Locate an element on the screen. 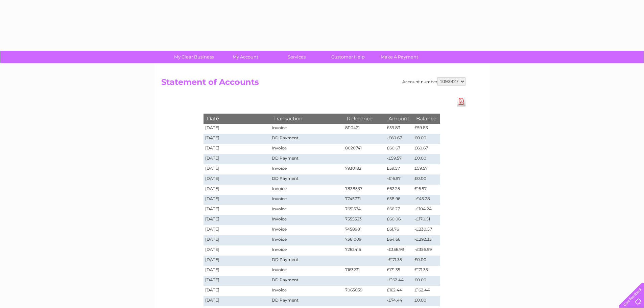 Image resolution: width=644 pixels, height=308 pixels. td: -£230.57 is located at coordinates (426, 230).